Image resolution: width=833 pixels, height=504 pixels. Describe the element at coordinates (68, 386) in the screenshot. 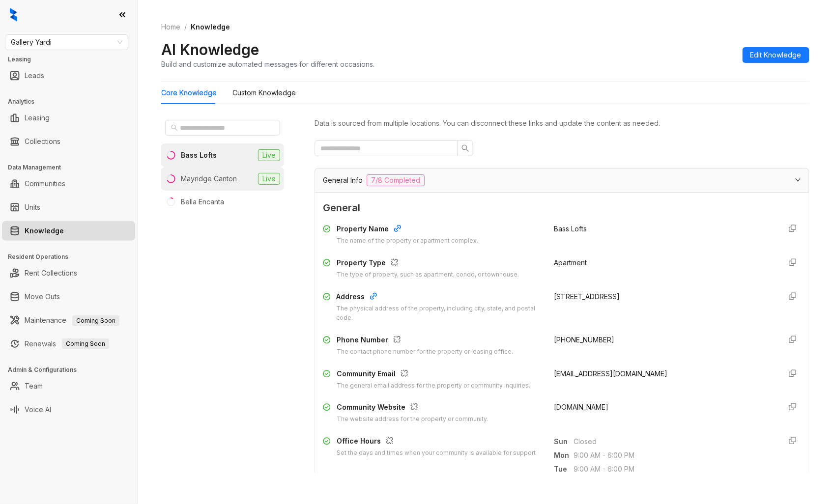

I see `li: Team` at that location.